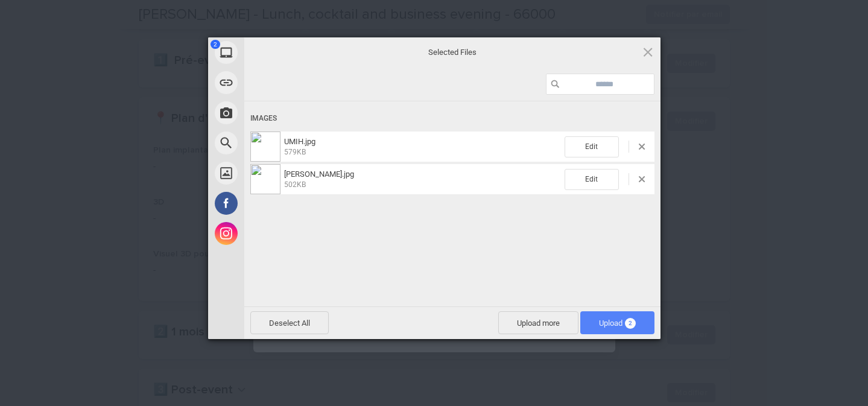 The height and width of the screenshot is (406, 868). I want to click on span: Upload, so click(618, 323).